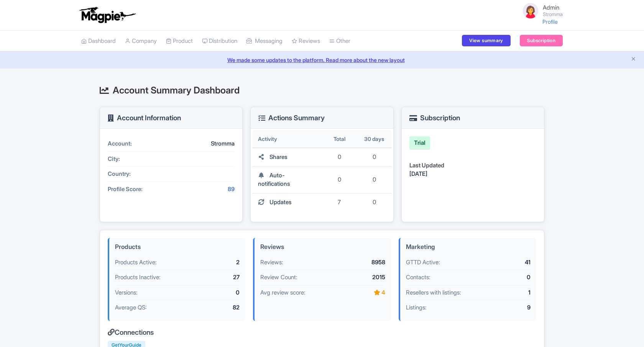  What do you see at coordinates (322, 247) in the screenshot?
I see `h4: Reviews` at bounding box center [322, 247].